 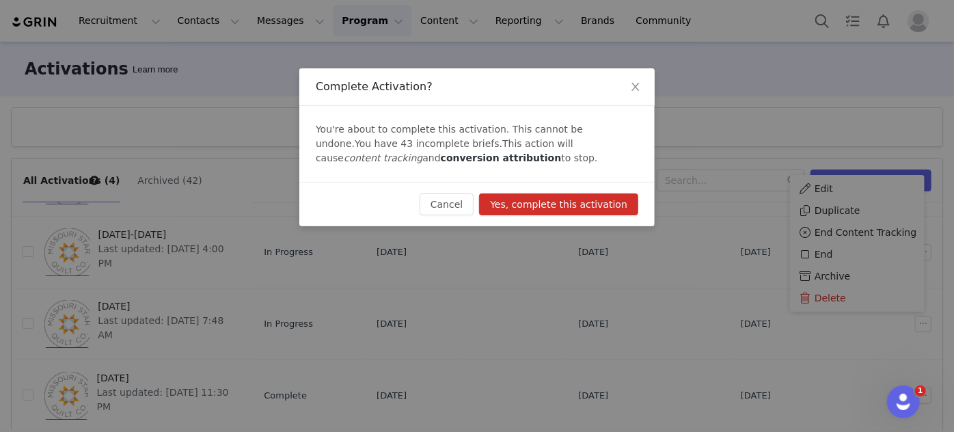 What do you see at coordinates (428, 143) in the screenshot?
I see `span: You have 43 incomplete briefs.` at bounding box center [428, 143].